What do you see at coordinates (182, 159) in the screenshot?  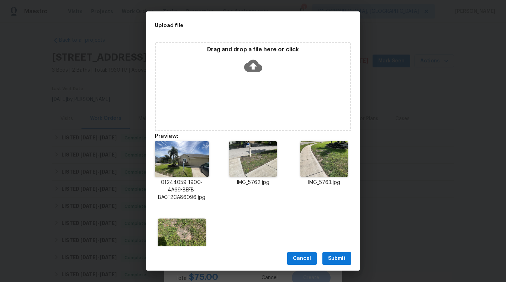 I see `img: Z` at bounding box center [182, 159].